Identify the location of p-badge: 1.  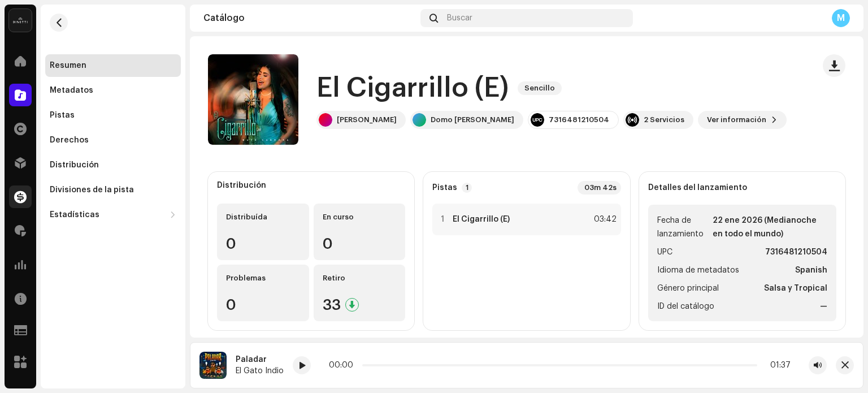
(466, 188).